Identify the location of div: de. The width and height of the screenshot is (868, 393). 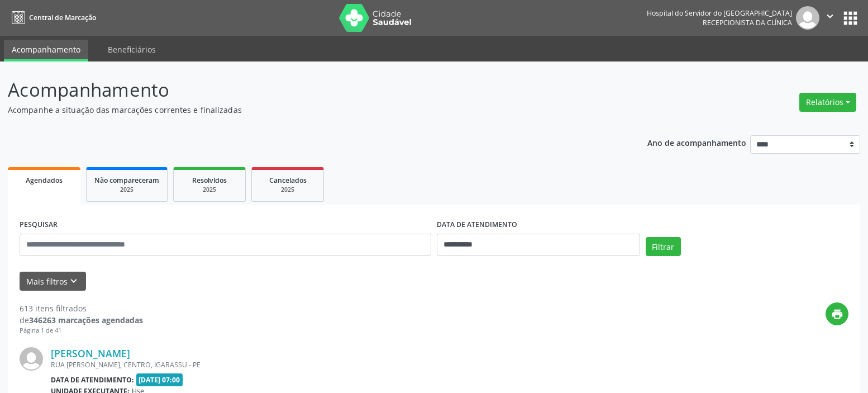
(81, 320).